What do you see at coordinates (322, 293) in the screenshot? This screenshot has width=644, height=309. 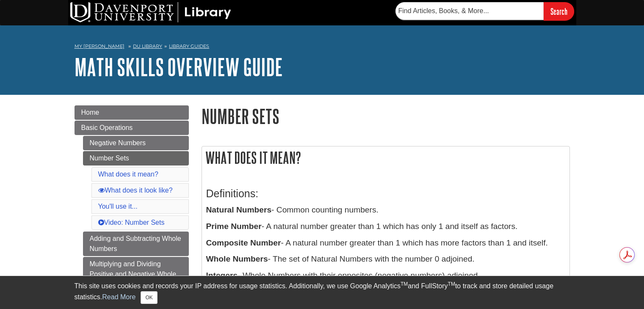 I see `div: This site uses cookies and records your IP address for usage statistics. Additionally, we use Goo...` at bounding box center [322, 293].